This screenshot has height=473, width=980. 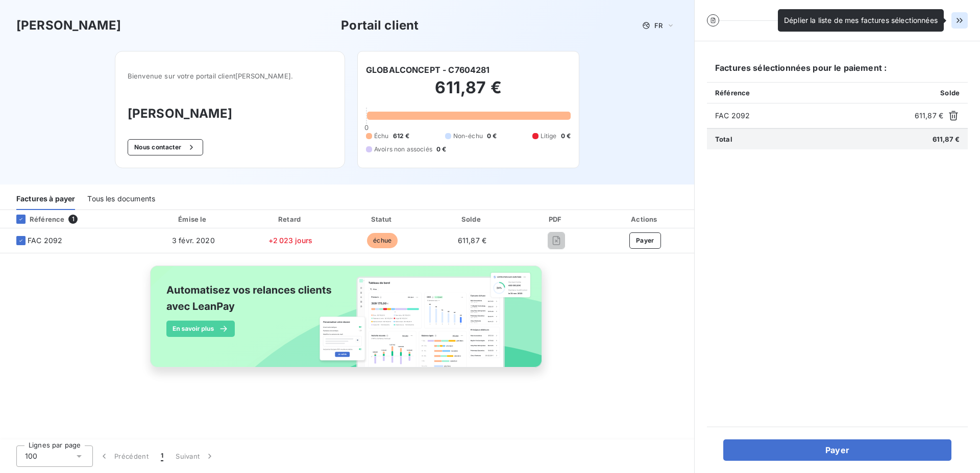 I want to click on span: Référence, so click(x=732, y=93).